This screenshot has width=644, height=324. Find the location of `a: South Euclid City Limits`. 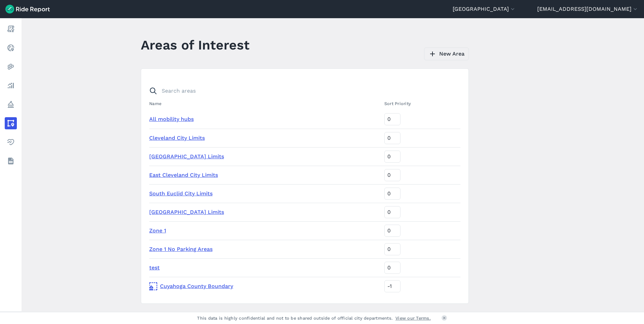

a: South Euclid City Limits is located at coordinates (181, 193).